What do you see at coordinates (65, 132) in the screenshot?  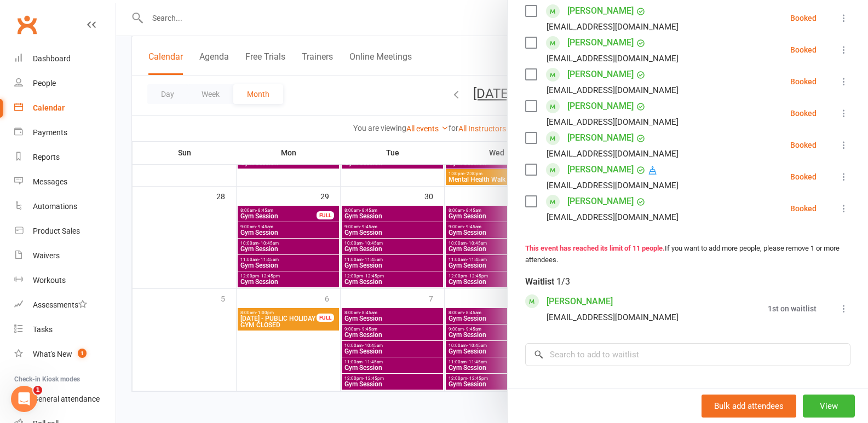 I see `a: Payments` at bounding box center [65, 132].